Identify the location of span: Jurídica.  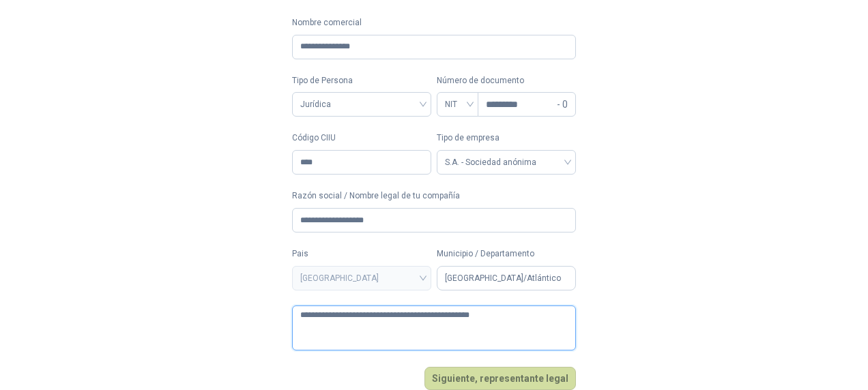
(362, 104).